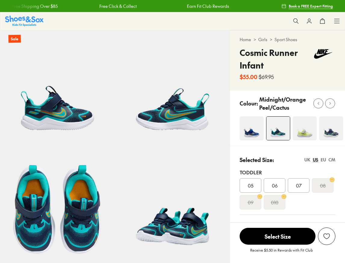 This screenshot has width=345, height=263. I want to click on b: $55.00, so click(248, 77).